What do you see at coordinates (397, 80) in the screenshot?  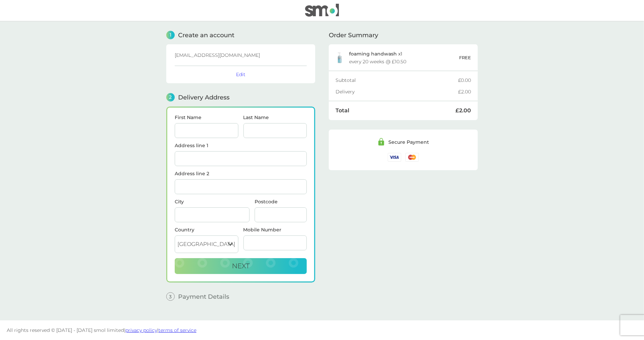 I see `div: Subtotal` at bounding box center [397, 80].